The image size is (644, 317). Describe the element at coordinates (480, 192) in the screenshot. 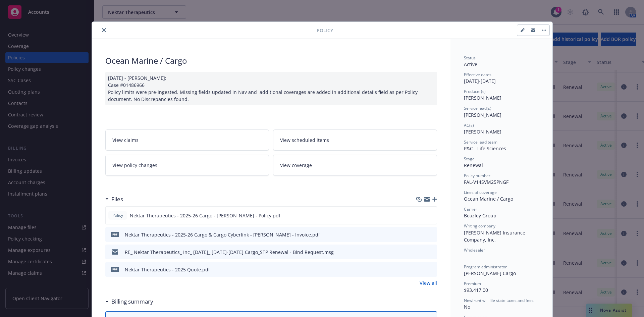

I see `span: Lines of coverage` at that location.